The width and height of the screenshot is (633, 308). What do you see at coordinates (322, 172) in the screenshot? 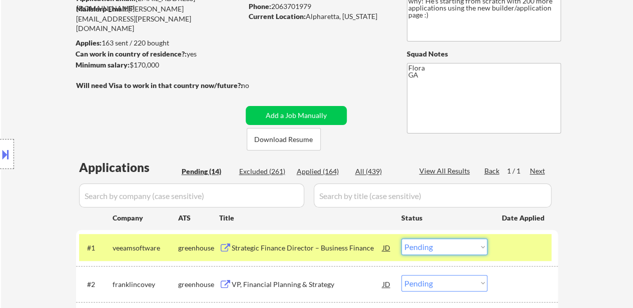
I see `div: Applied (164)` at bounding box center [322, 172].